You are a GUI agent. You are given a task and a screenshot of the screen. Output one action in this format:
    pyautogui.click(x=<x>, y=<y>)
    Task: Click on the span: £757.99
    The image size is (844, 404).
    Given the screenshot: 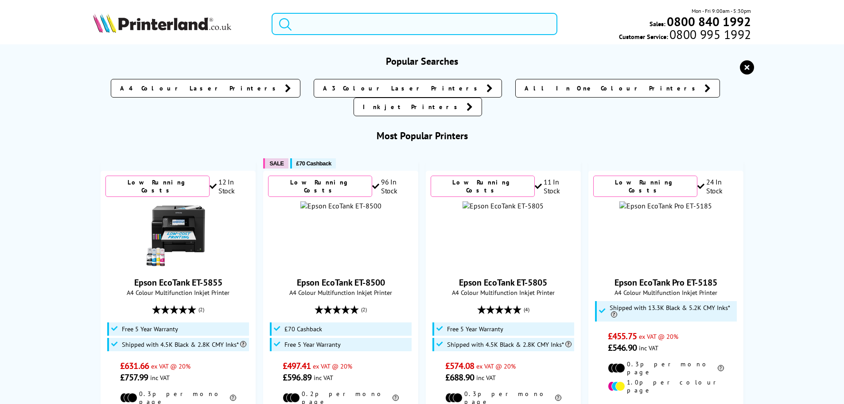 What is the action you would take?
    pyautogui.click(x=134, y=377)
    